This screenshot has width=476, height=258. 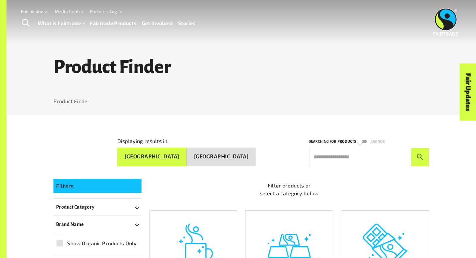 I want to click on p: Brands, so click(x=377, y=141).